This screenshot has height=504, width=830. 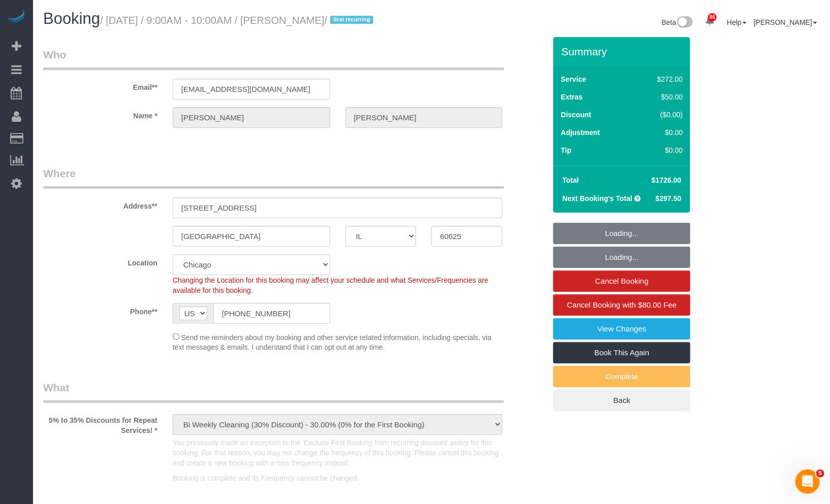 I want to click on label: Adjustment, so click(x=580, y=133).